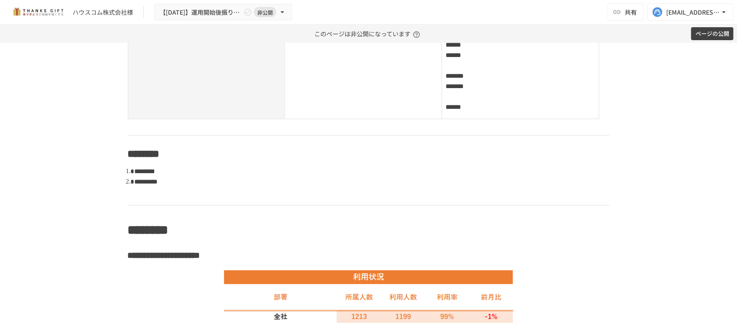 The width and height of the screenshot is (737, 323). Describe the element at coordinates (265, 12) in the screenshot. I see `span: 非公開` at that location.